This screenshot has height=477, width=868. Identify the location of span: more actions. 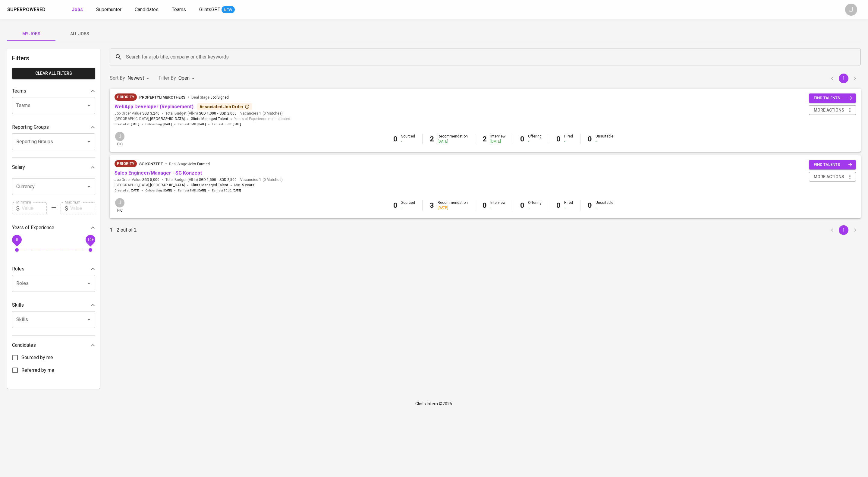
(829, 110).